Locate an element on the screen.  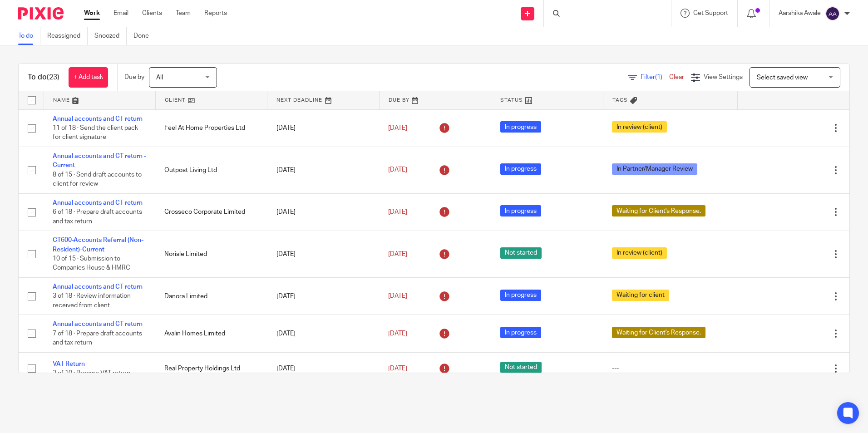
a: Clients is located at coordinates (152, 13).